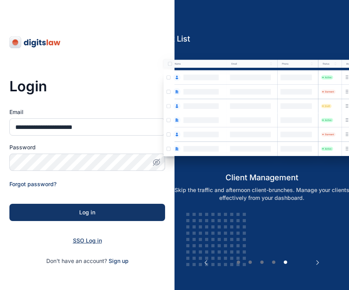 This screenshot has height=290, width=349. What do you see at coordinates (262, 263) in the screenshot?
I see `button: 3` at bounding box center [262, 263].